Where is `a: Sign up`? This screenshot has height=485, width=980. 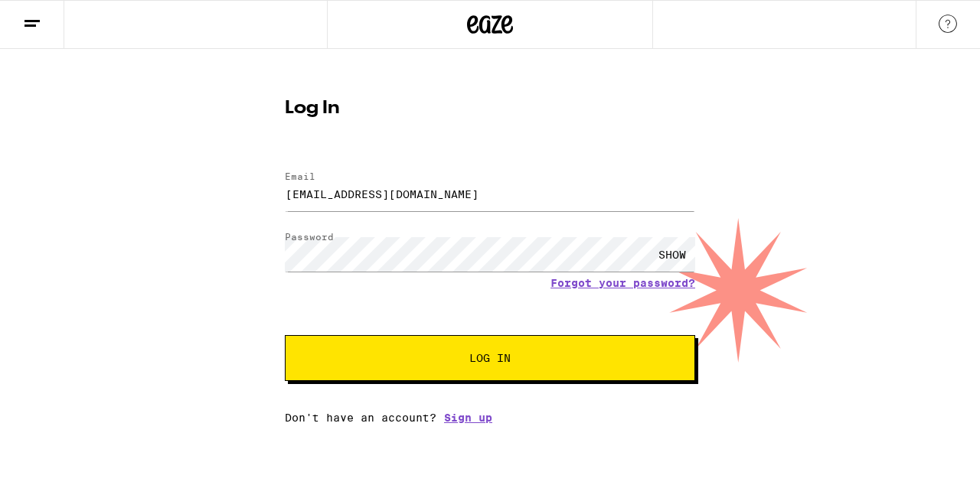 a: Sign up is located at coordinates (467, 418).